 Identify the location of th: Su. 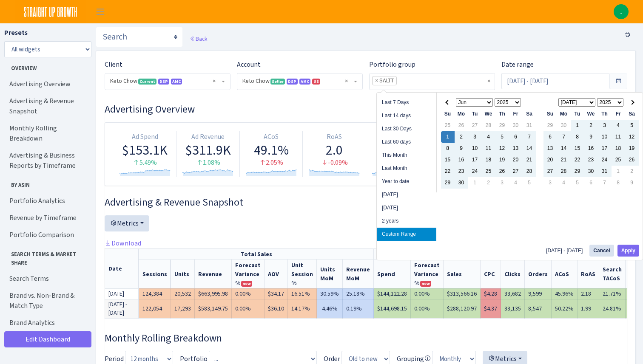
(448, 114).